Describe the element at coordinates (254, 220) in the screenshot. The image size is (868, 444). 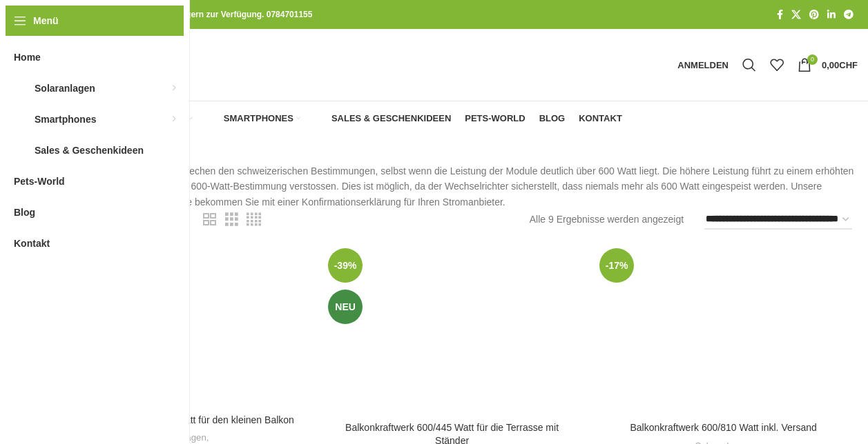
I see `a: Rasteransicht 4` at that location.